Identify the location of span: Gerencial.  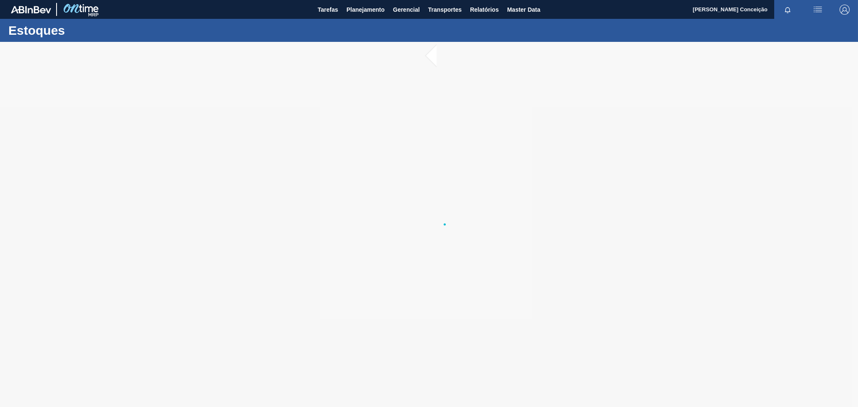
(406, 10).